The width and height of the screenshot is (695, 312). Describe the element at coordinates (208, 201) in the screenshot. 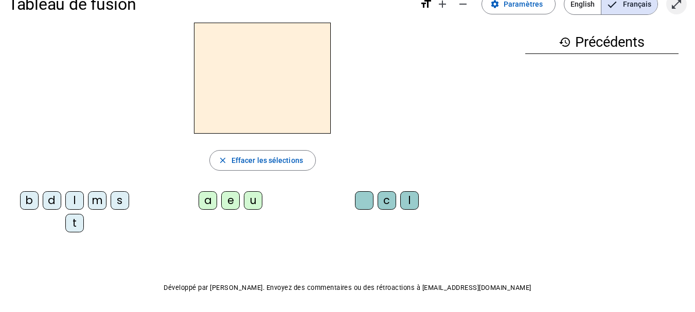

I see `div: a` at that location.